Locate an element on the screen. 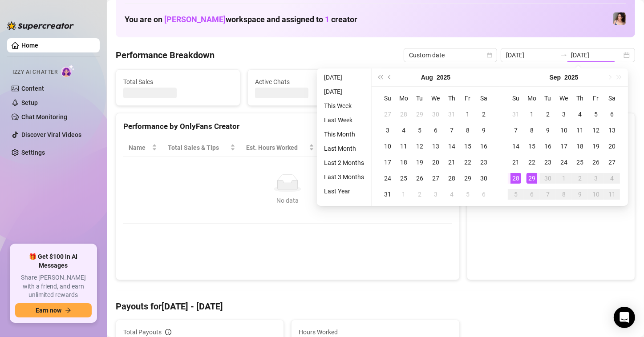 Image resolution: width=644 pixels, height=337 pixels. a: Content is located at coordinates (32, 88).